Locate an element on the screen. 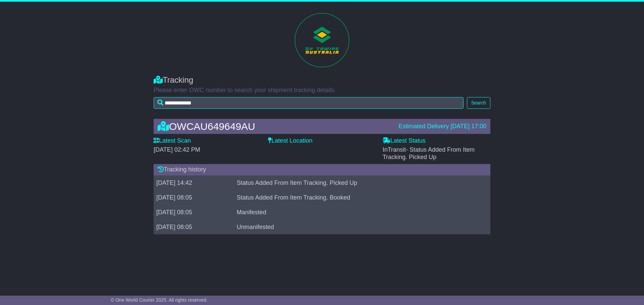 The width and height of the screenshot is (644, 305). td: Status Added From Item Tracking. Booked is located at coordinates (357, 198).